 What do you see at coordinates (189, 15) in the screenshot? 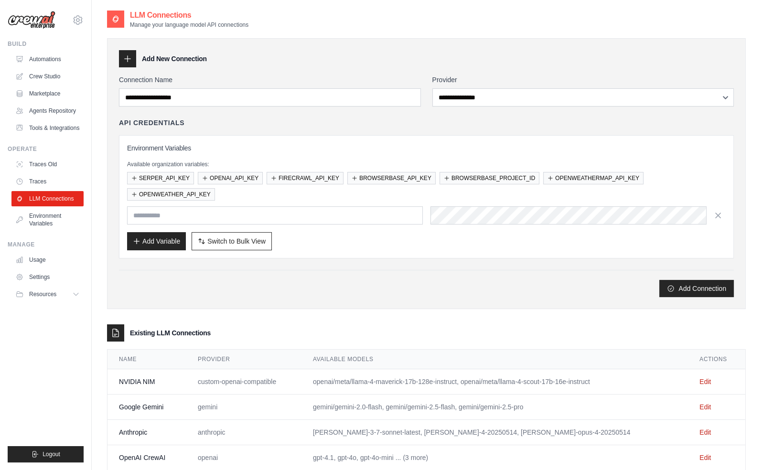
I see `h2: LLM Connections` at bounding box center [189, 15].